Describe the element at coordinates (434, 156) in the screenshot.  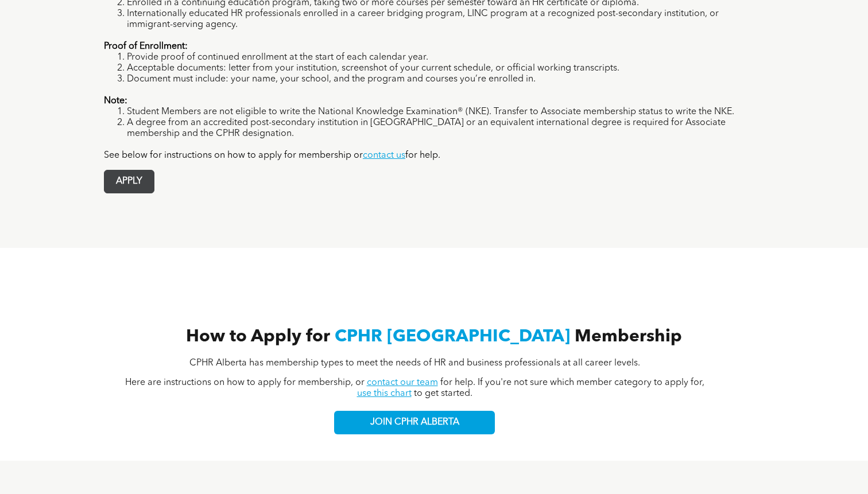
I see `p: See below for instructions on how to apply for membership or for help.` at that location.